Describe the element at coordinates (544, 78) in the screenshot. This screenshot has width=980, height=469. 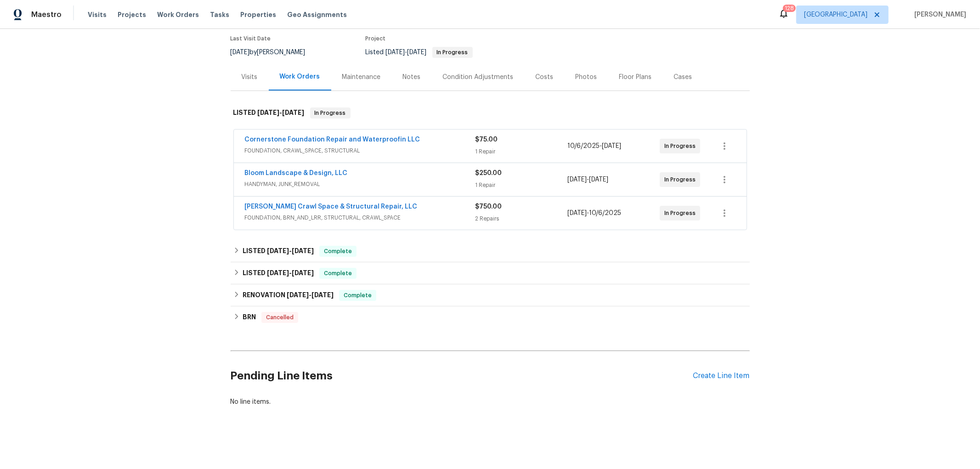
I see `div: Costs` at that location.